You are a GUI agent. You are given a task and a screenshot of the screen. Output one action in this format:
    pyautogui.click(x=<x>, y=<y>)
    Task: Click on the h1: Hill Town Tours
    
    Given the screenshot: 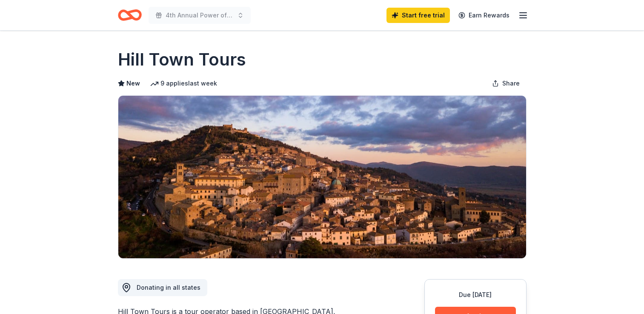 What is the action you would take?
    pyautogui.click(x=182, y=60)
    